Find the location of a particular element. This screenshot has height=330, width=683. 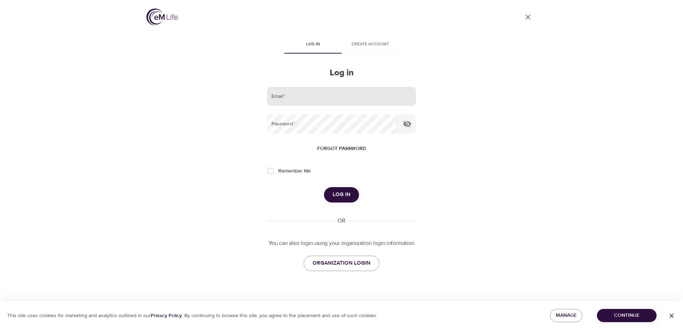

span: Create account is located at coordinates (370, 44).